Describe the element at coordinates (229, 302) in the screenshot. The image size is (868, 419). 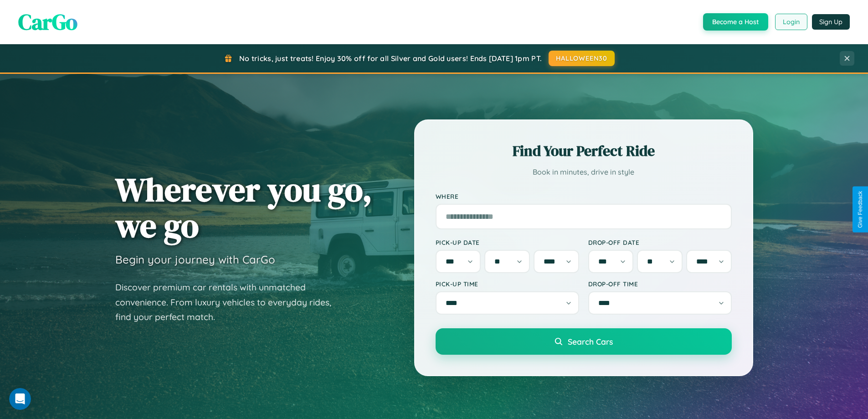
I see `p: Discover premium car rentals with unmatched convenience. From luxury vehicles to everyday rides, ...` at that location.